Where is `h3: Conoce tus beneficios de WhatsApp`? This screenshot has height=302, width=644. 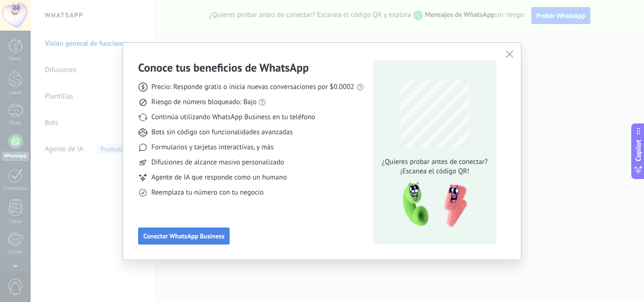 h3: Conoce tus beneficios de WhatsApp is located at coordinates (223, 67).